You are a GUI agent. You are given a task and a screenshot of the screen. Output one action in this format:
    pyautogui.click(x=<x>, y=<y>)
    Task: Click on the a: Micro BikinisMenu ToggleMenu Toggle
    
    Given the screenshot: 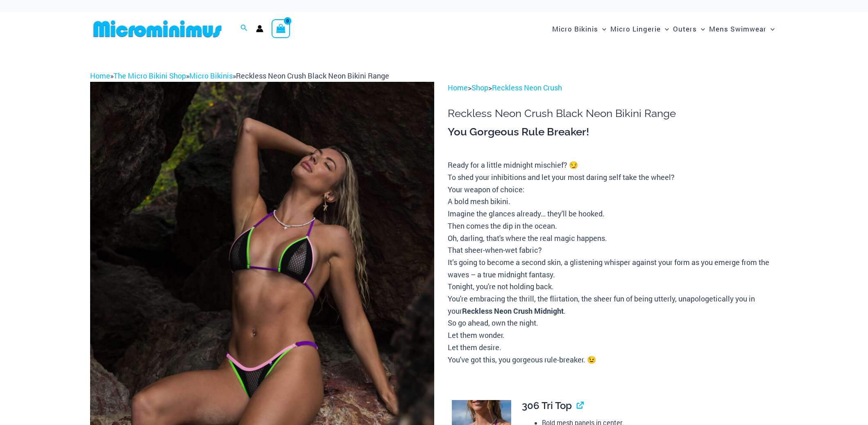 What is the action you would take?
    pyautogui.click(x=579, y=29)
    